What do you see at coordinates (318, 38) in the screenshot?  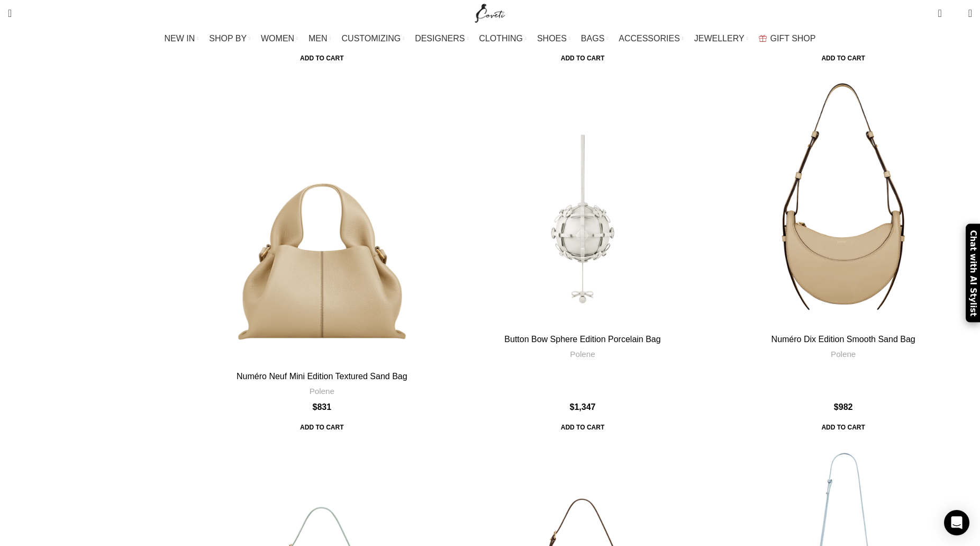 I see `span: MEN` at bounding box center [318, 38].